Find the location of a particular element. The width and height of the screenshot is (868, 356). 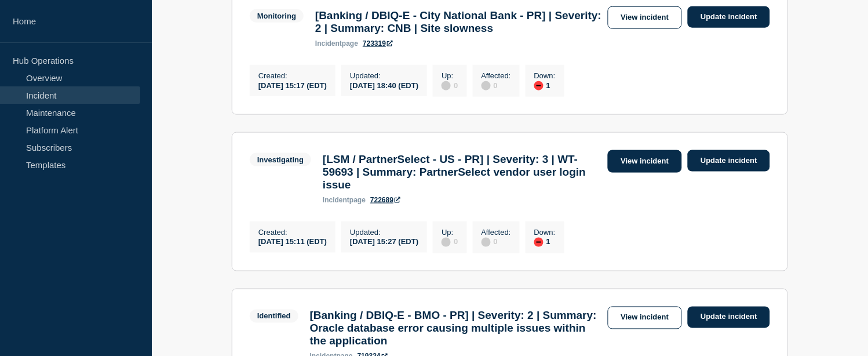

a: 723319 is located at coordinates (378, 43).